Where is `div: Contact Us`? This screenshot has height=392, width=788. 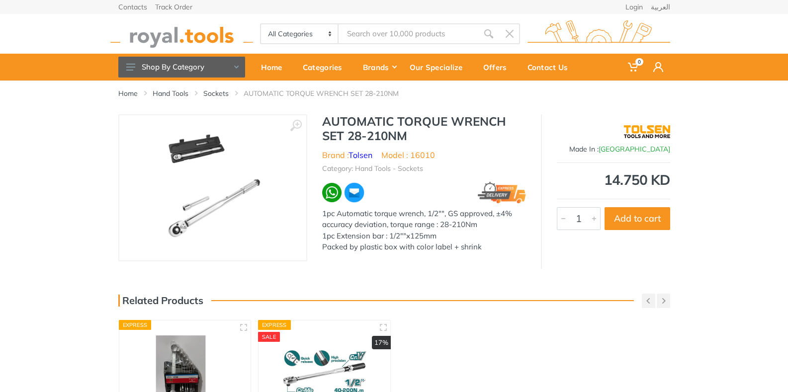 div: Contact Us is located at coordinates (551, 67).